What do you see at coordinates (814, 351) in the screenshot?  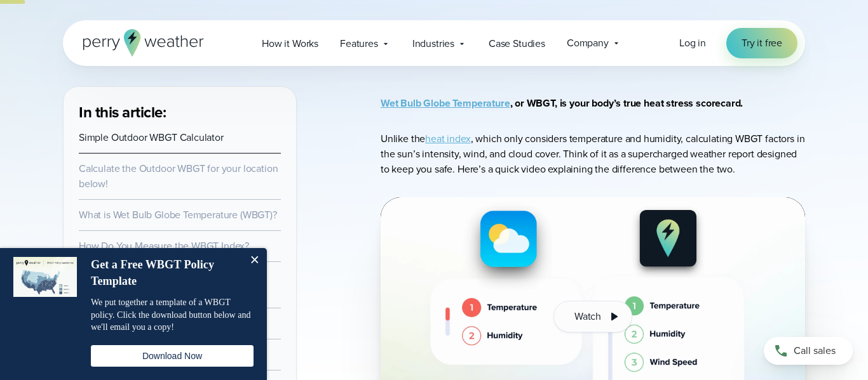 I see `span: Call sales` at bounding box center [814, 351].